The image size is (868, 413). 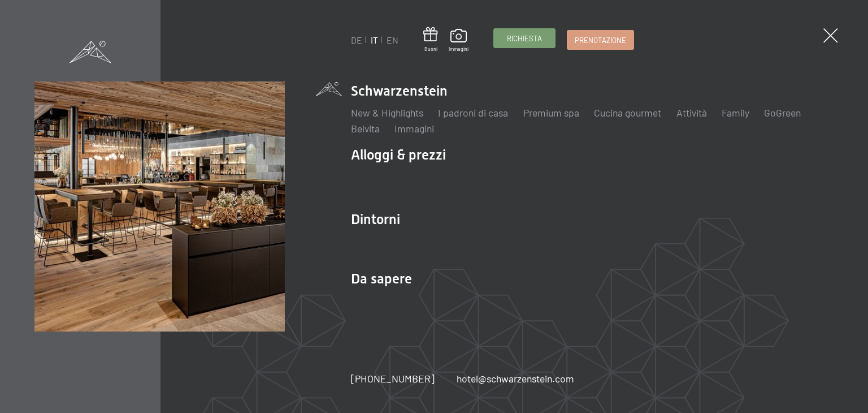 I want to click on a: I padroni di casa, so click(x=473, y=112).